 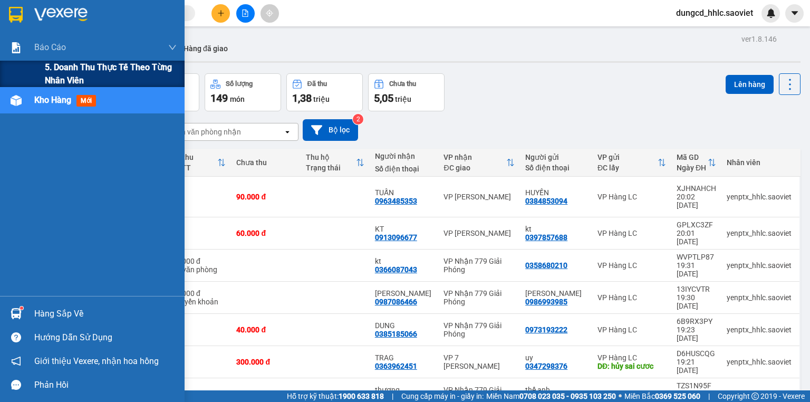 What do you see at coordinates (546, 302) in the screenshot?
I see `div: 0986993985` at bounding box center [546, 302].